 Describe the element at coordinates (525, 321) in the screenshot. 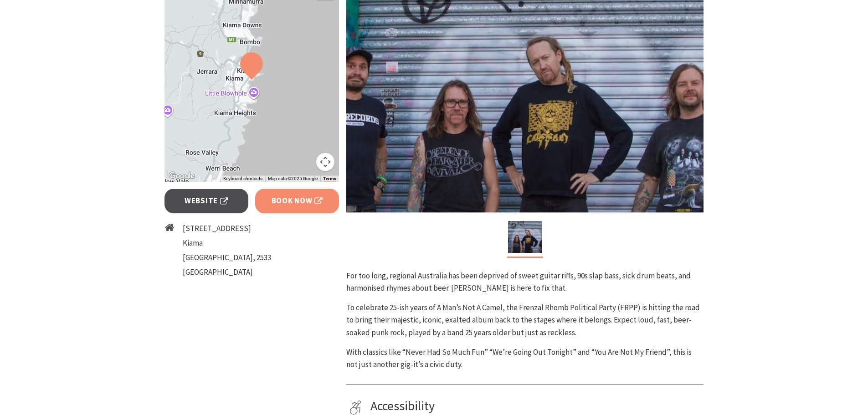

I see `p: To celebrate 25-ish years of A Man’s Not A Camel, the Frenzal Rhomb Political Party (FRPP) is hit...` at that location.